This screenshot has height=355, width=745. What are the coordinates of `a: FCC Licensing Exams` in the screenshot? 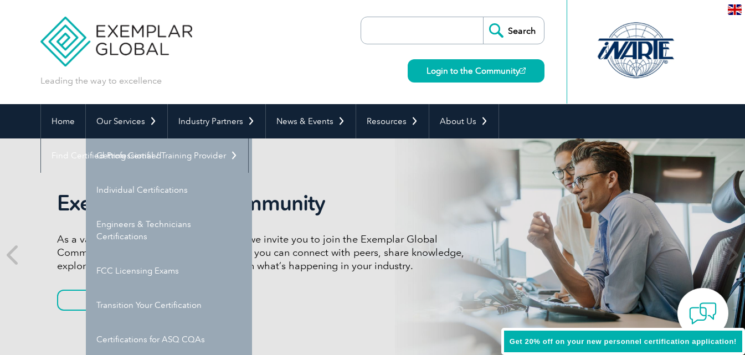 It's located at (169, 271).